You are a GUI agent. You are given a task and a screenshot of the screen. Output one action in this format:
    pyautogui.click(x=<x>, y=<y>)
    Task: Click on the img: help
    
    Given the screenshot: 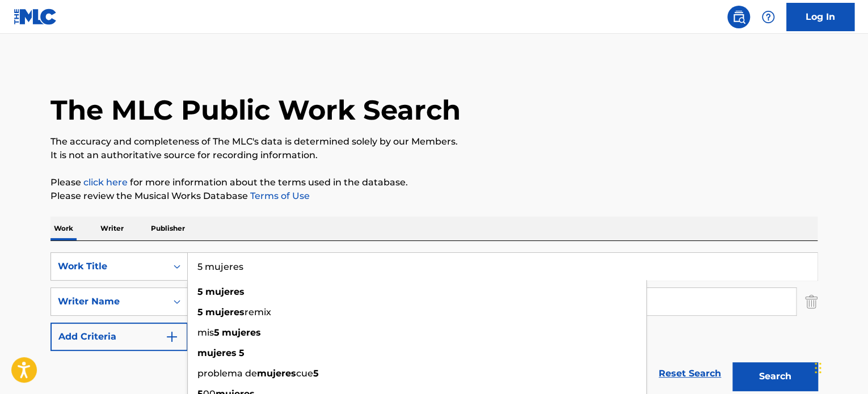 What is the action you would take?
    pyautogui.click(x=768, y=17)
    